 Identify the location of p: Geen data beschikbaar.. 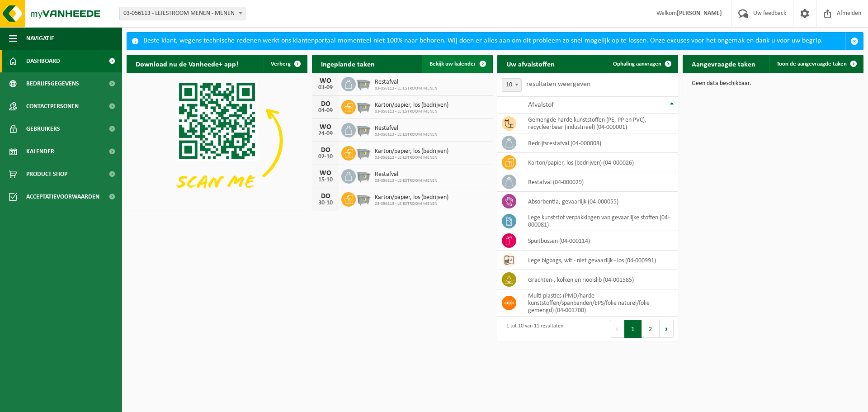
(773, 84).